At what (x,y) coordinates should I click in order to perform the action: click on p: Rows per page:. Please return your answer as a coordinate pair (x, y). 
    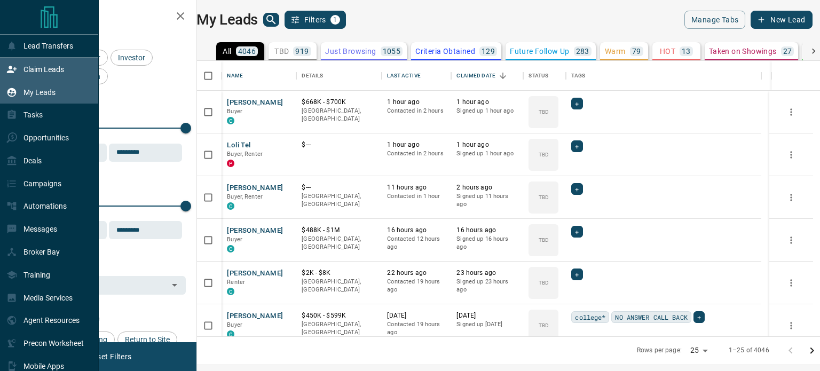
    Looking at the image, I should click on (660, 350).